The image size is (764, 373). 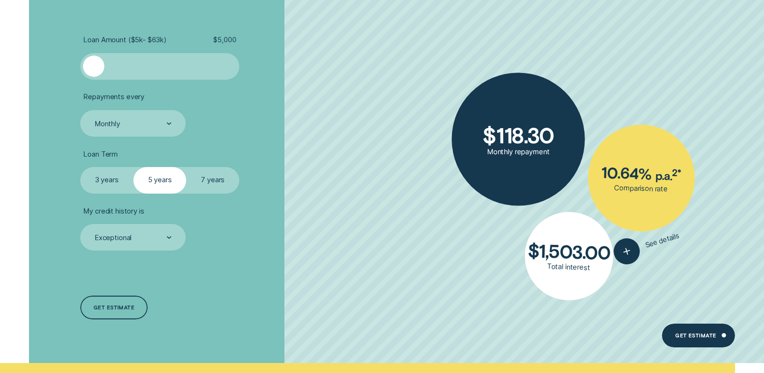 I want to click on span: My credit history is, so click(x=114, y=211).